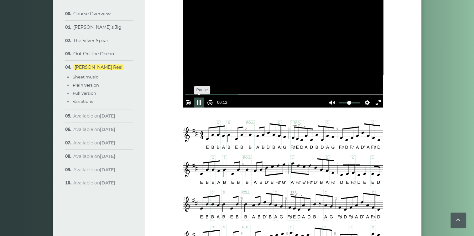  What do you see at coordinates (84, 93) in the screenshot?
I see `a: Full version` at bounding box center [84, 93].